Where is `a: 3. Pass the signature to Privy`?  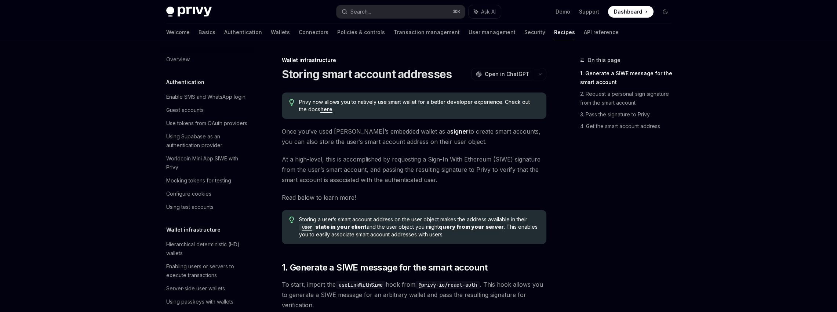
a: 3. Pass the signature to Privy is located at coordinates (628, 114).